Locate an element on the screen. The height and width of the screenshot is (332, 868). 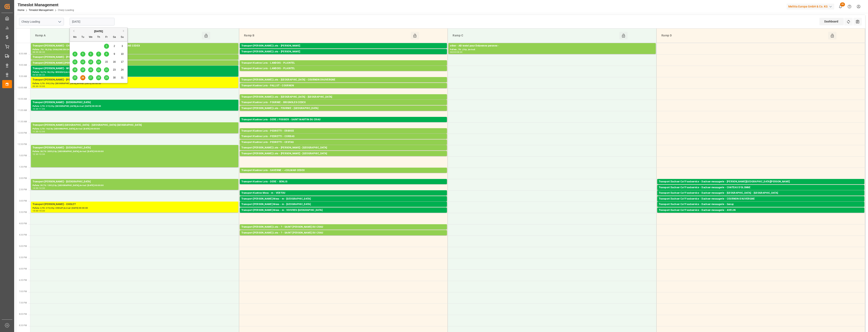
span: 9:00 AM is located at coordinates (23, 65).